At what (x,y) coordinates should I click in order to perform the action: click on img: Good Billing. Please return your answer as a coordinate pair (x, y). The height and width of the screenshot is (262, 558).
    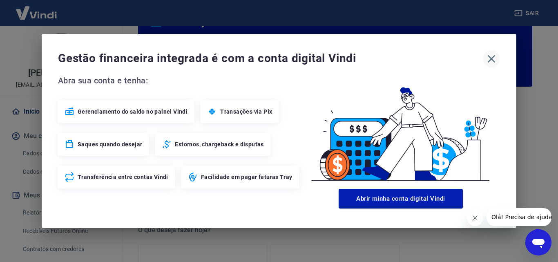
    Looking at the image, I should click on (400, 129).